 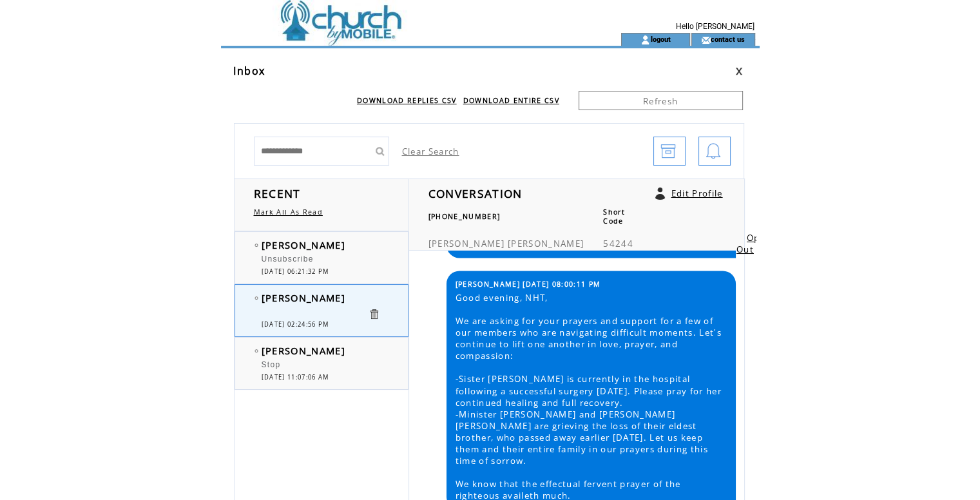 What do you see at coordinates (407, 100) in the screenshot?
I see `a: DOWNLOAD REPLIES CSV` at bounding box center [407, 100].